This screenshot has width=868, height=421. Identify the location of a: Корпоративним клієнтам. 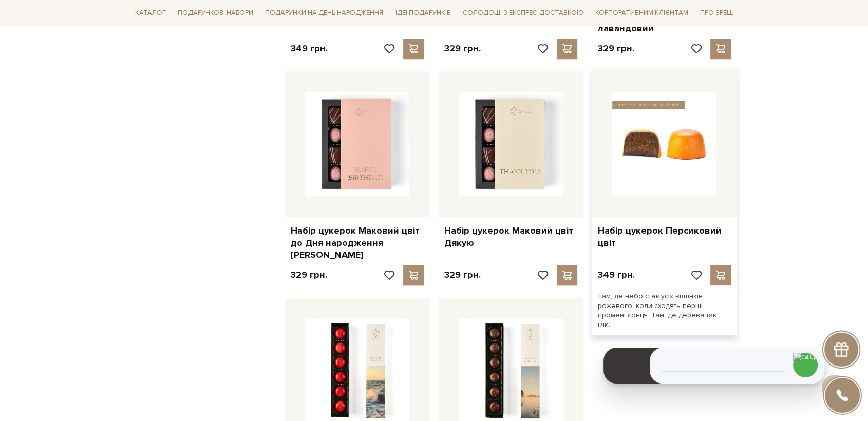
(641, 13).